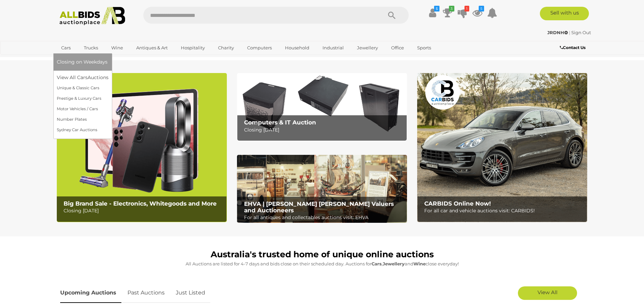  What do you see at coordinates (574, 47) in the screenshot?
I see `a: Contact Us` at bounding box center [574, 47].